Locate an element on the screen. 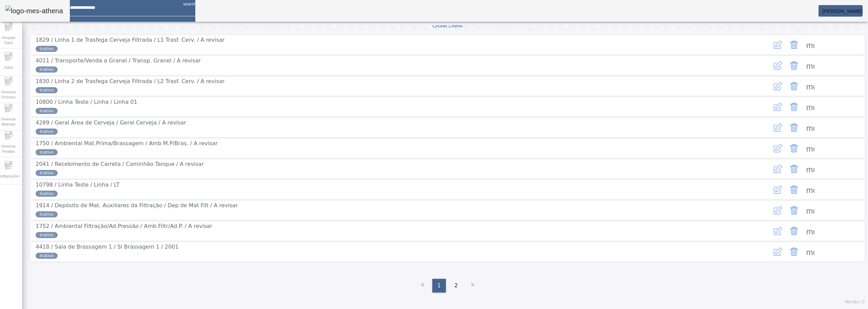  span: 10800 / Linha Teste / Linha / Linha 01 is located at coordinates (86, 102).